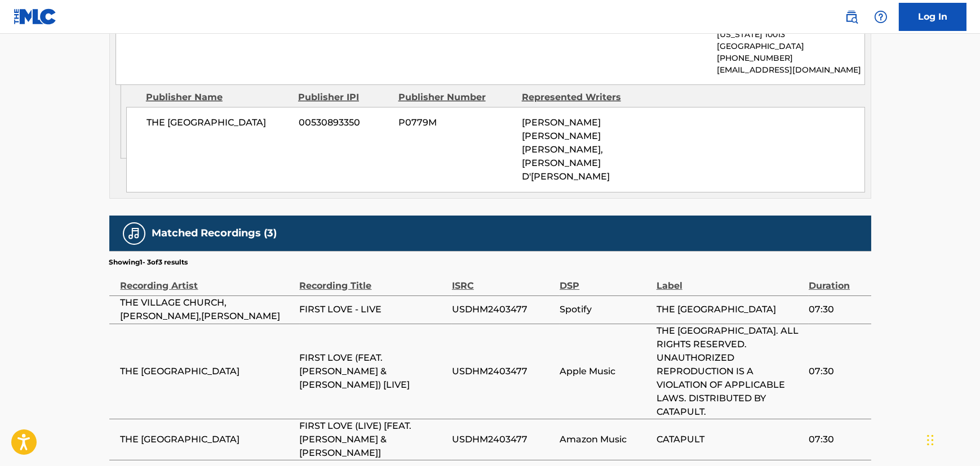 Image resolution: width=980 pixels, height=466 pixels. What do you see at coordinates (373, 310) in the screenshot?
I see `span: FIRST LOVE - LIVE` at bounding box center [373, 310].